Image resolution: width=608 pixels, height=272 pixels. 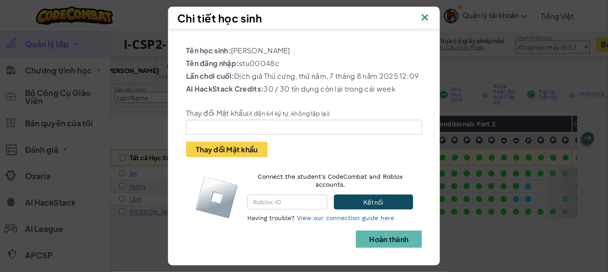 I want to click on p: stu00048c, so click(x=304, y=63).